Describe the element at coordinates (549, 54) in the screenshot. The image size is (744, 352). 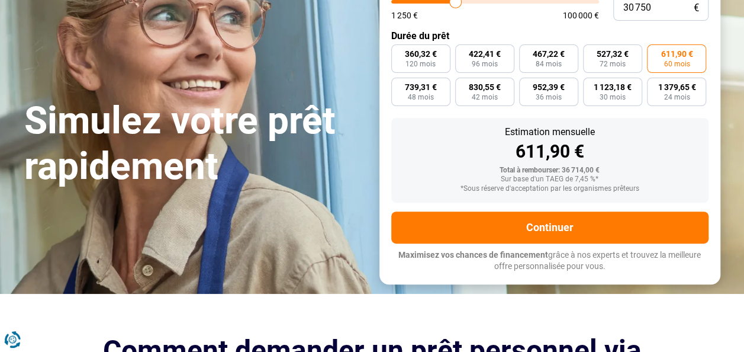
I see `span: 467,22 €` at that location.